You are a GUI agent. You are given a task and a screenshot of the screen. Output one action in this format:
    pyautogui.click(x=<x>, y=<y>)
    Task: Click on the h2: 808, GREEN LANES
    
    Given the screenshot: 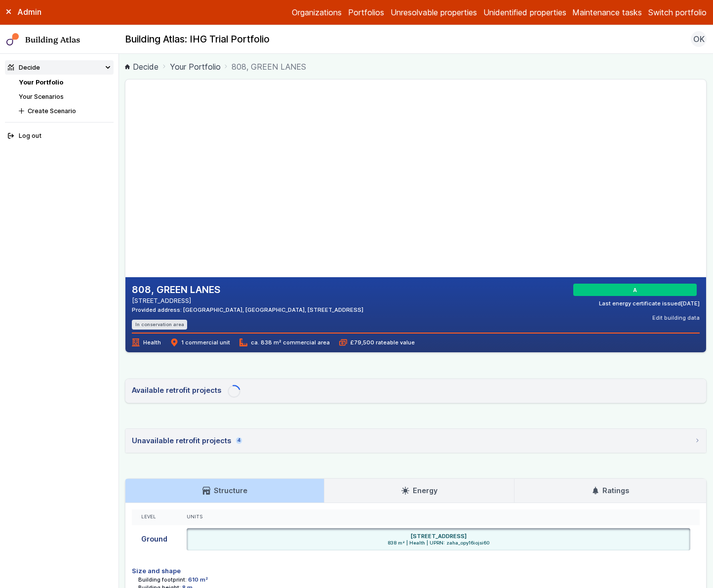 What is the action you would take?
    pyautogui.click(x=248, y=290)
    